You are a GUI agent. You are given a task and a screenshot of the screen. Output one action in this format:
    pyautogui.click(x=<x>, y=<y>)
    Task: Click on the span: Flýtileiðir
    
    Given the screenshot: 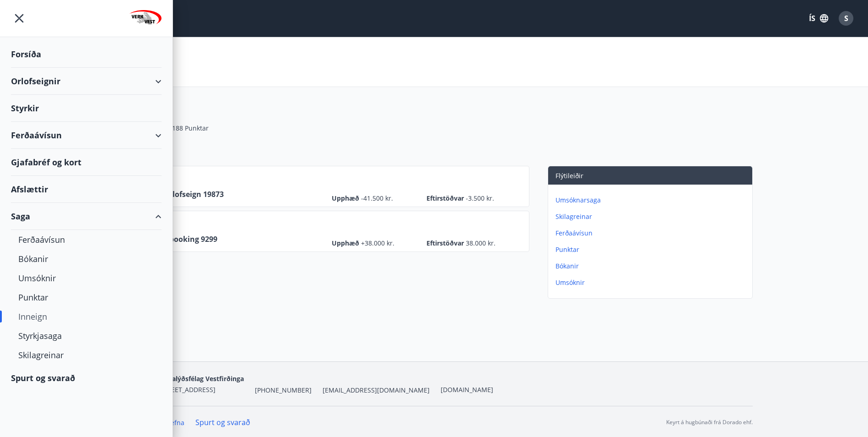 What is the action you would take?
    pyautogui.click(x=569, y=175)
    